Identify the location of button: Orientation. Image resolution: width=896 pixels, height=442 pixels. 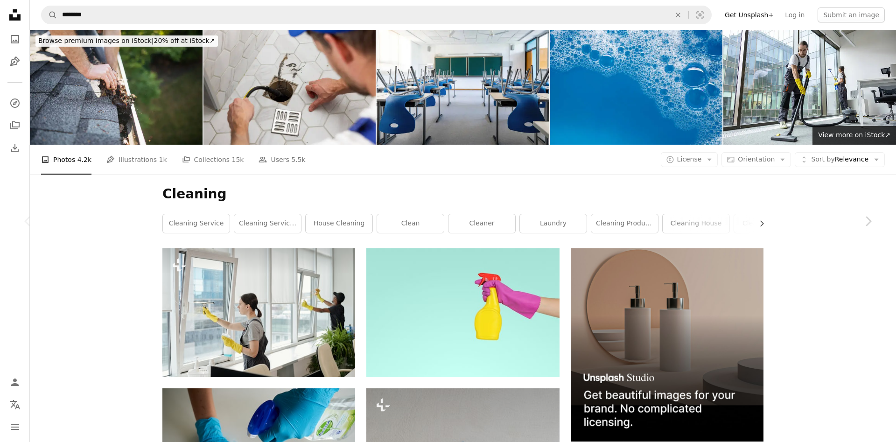
(756, 160).